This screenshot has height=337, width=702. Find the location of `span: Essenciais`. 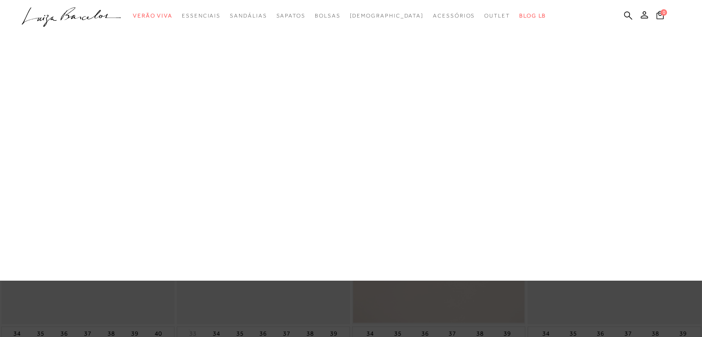

span: Essenciais is located at coordinates (201, 16).